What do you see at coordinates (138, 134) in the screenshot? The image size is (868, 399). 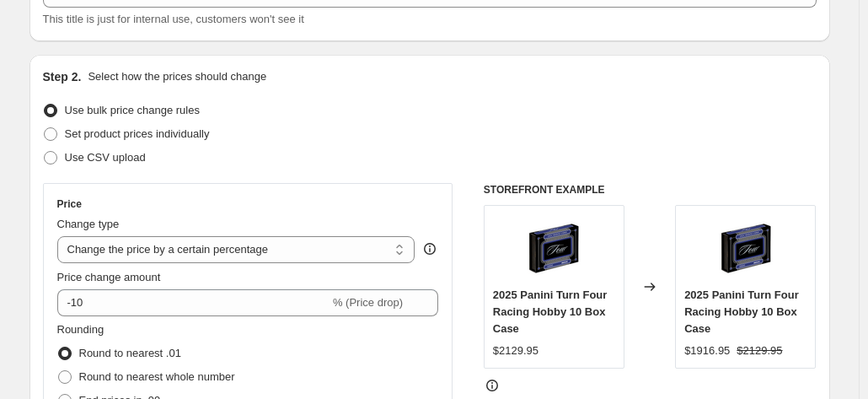 I see `span: Set product prices individually` at bounding box center [138, 134].